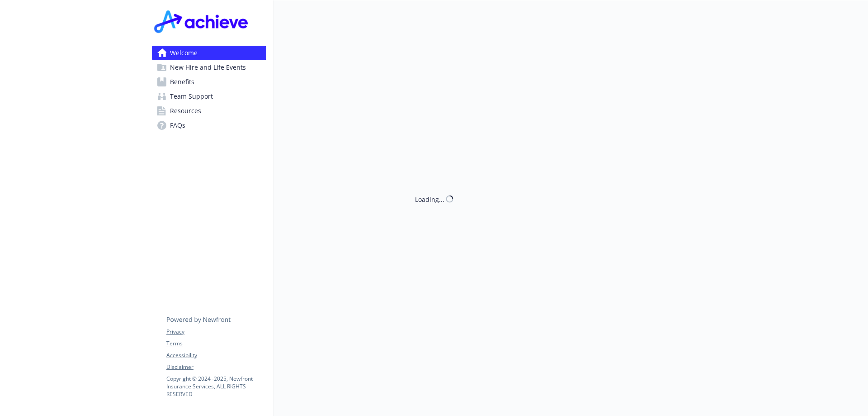  I want to click on p: Copyright © 2024 - 2025 , Newfront Insurance Services, ALL RIGHTS RESERVED, so click(216, 386).